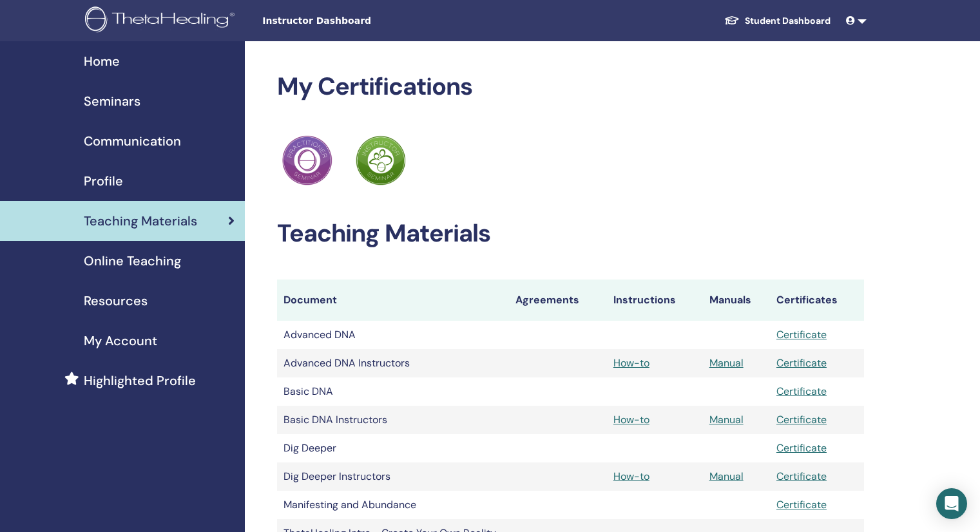 The height and width of the screenshot is (532, 980). What do you see at coordinates (359, 20) in the screenshot?
I see `span: Instructor Dashboard` at bounding box center [359, 20].